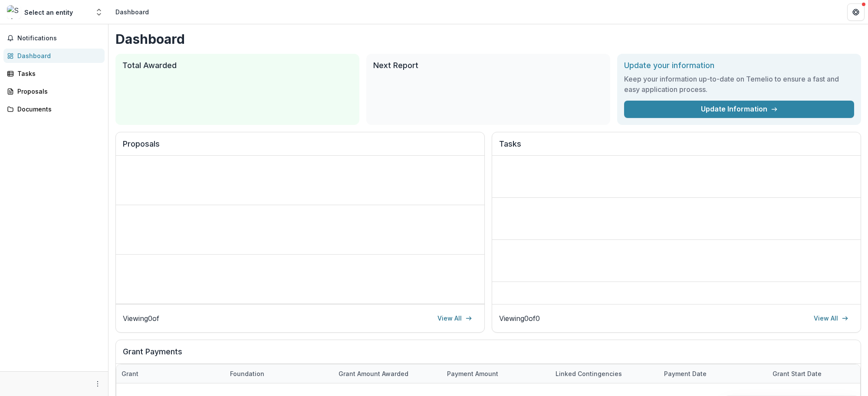 This screenshot has width=868, height=396. What do you see at coordinates (488, 66) in the screenshot?
I see `h2: Next Report` at bounding box center [488, 66].